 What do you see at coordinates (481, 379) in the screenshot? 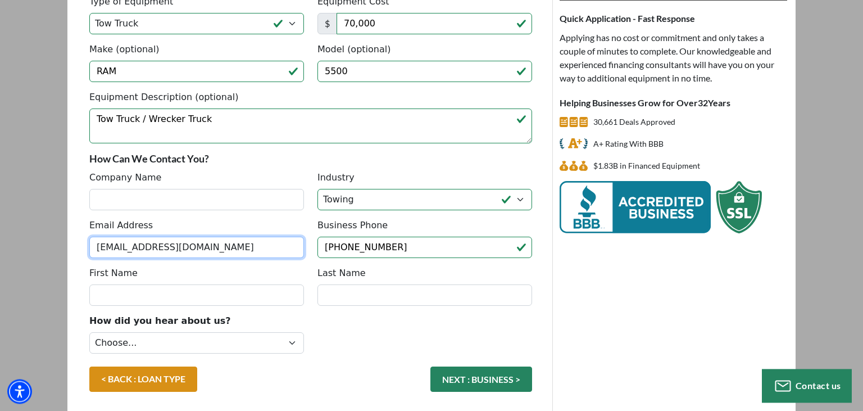
I see `button: NEXT : BUSINESS >` at bounding box center [481, 379].